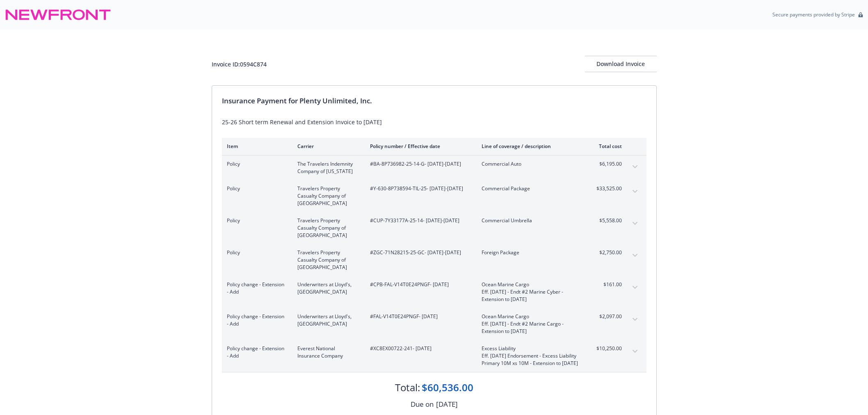 Image resolution: width=868 pixels, height=415 pixels. Describe the element at coordinates (530, 253) in the screenshot. I see `span: Foreign Package` at that location.